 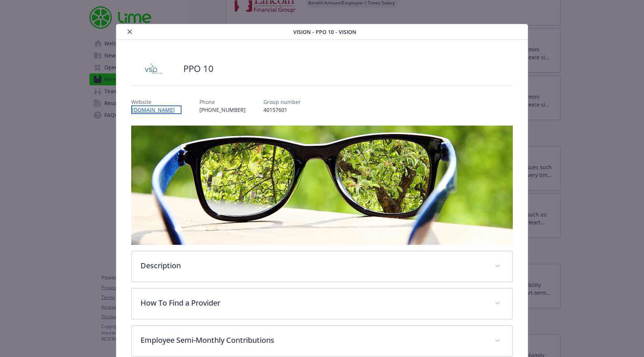 What do you see at coordinates (322, 341) in the screenshot?
I see `div: Employee Semi-Monthly Contributions` at bounding box center [322, 341].